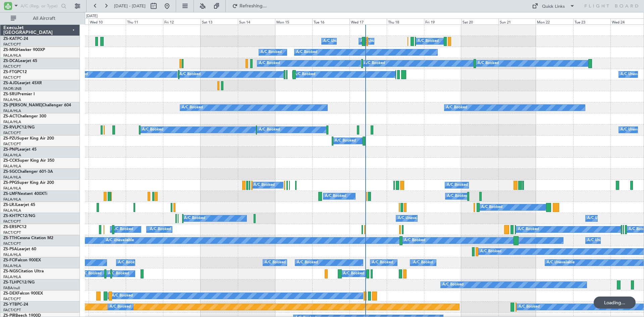  I want to click on span: ZS-TTH, so click(10, 238).